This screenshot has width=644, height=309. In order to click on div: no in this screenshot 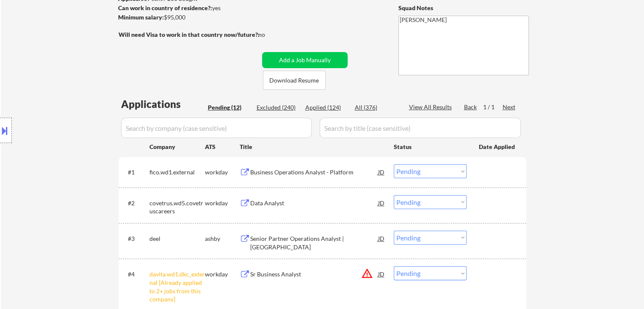, I will do `click(270, 35)`.